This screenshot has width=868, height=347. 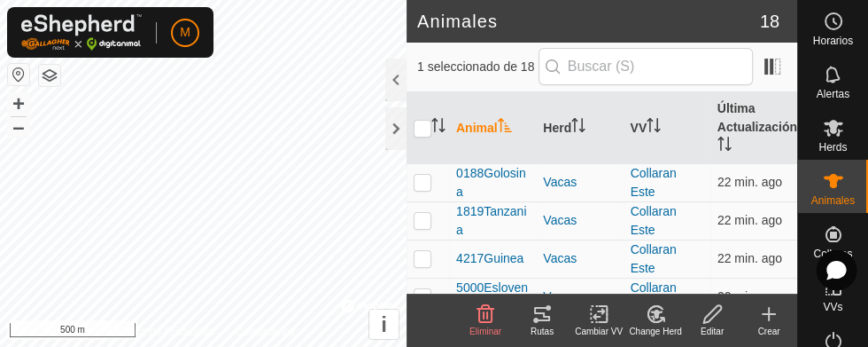 What do you see at coordinates (646, 66) in the screenshot?
I see `input: Buscar (S)` at bounding box center [646, 66].